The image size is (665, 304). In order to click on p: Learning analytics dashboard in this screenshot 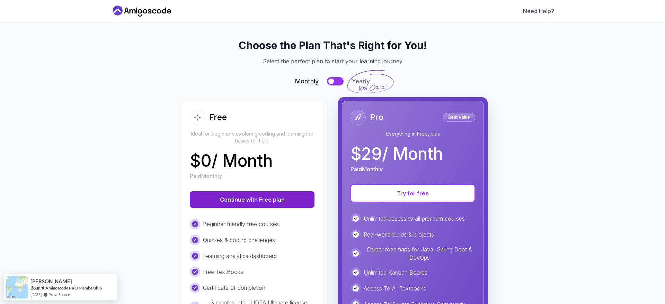, I will do `click(240, 256)`.